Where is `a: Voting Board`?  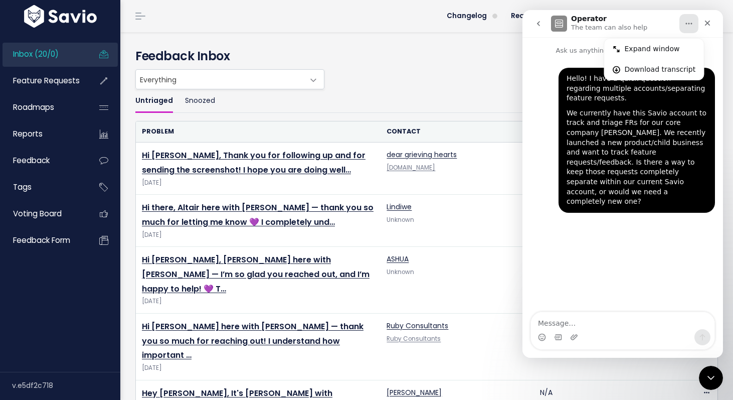 a: Voting Board is located at coordinates (43, 214).